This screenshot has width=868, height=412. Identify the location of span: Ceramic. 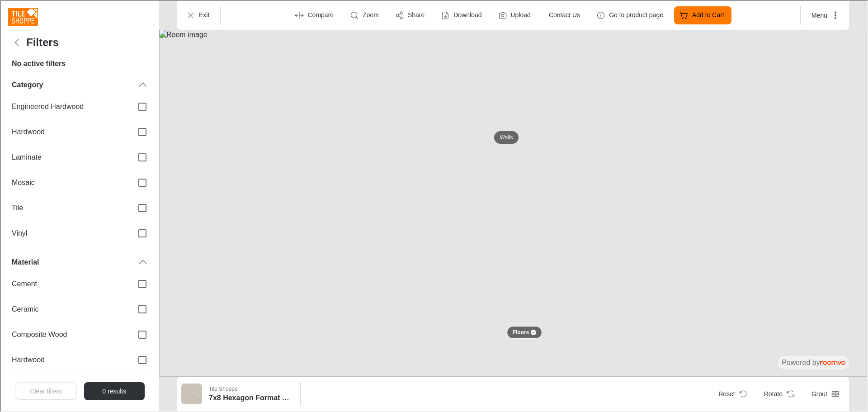
(67, 308).